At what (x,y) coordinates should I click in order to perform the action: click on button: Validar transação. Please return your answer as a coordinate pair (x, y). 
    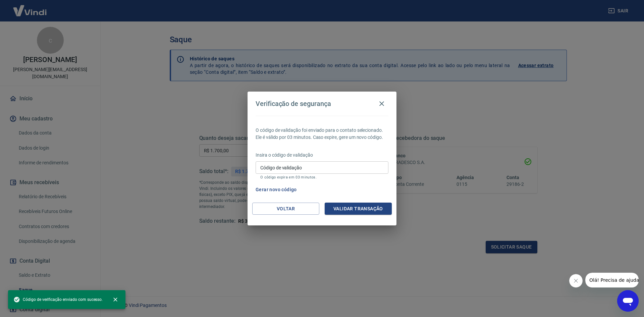
    Looking at the image, I should click on (359, 209).